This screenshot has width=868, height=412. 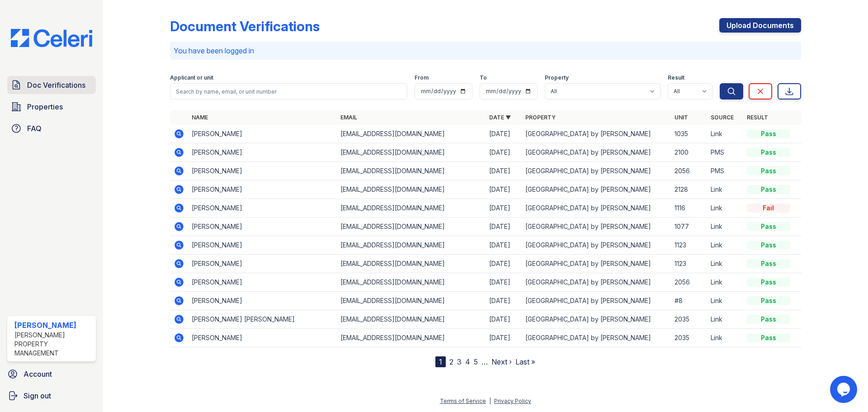 What do you see at coordinates (459, 361) in the screenshot?
I see `a: 3` at bounding box center [459, 361].